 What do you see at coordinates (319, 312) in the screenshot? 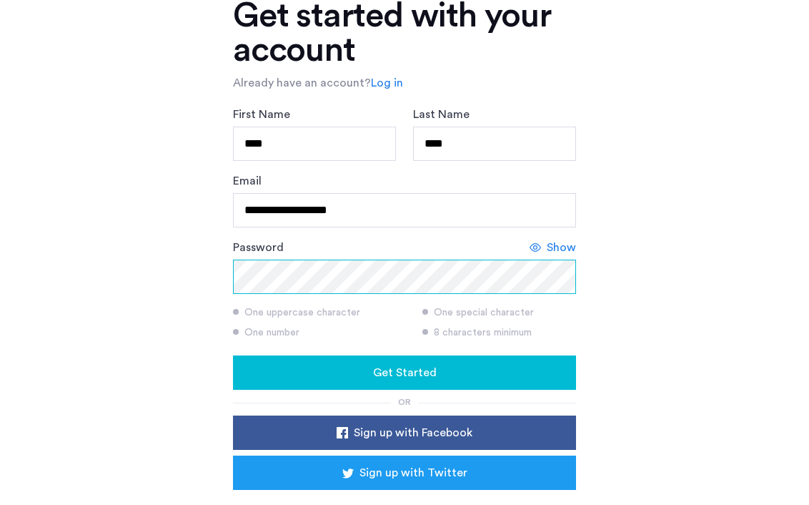
I see `div: One uppercase character` at bounding box center [319, 312].